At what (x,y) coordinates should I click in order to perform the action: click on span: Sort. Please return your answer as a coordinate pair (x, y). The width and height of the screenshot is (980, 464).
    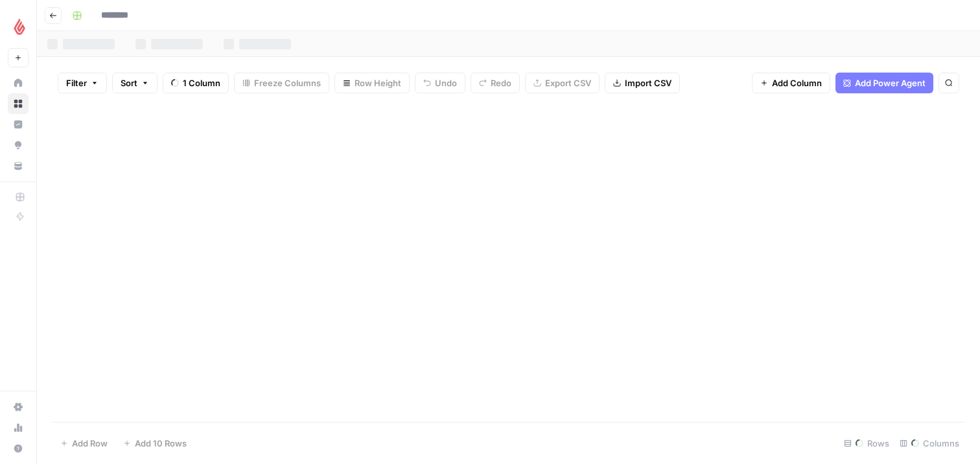
    Looking at the image, I should click on (129, 83).